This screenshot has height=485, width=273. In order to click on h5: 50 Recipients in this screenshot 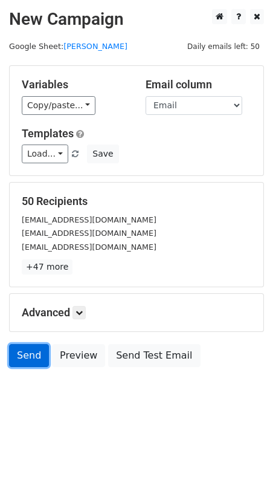, I will do `click(137, 201)`.